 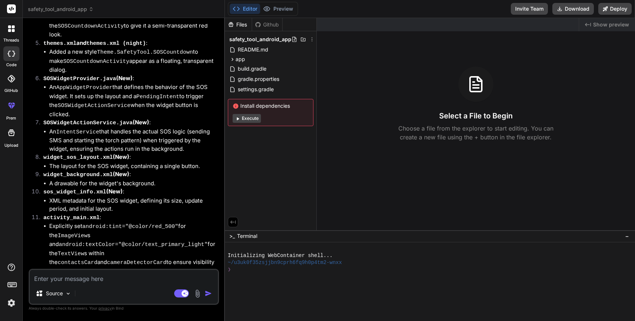 What do you see at coordinates (133, 244) in the screenshot?
I see `code: android:textColor="@color/text_primary_light"` at bounding box center [133, 244].